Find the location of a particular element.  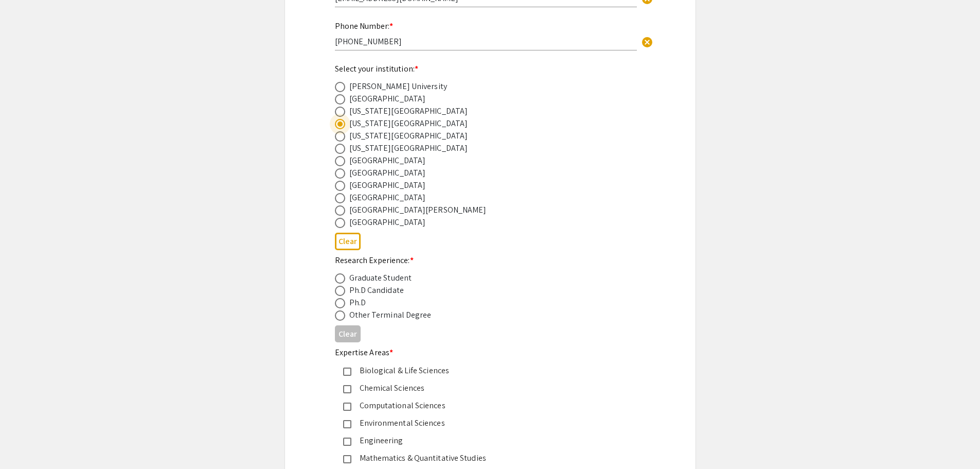

div: Environmental Sciences is located at coordinates (486, 423).